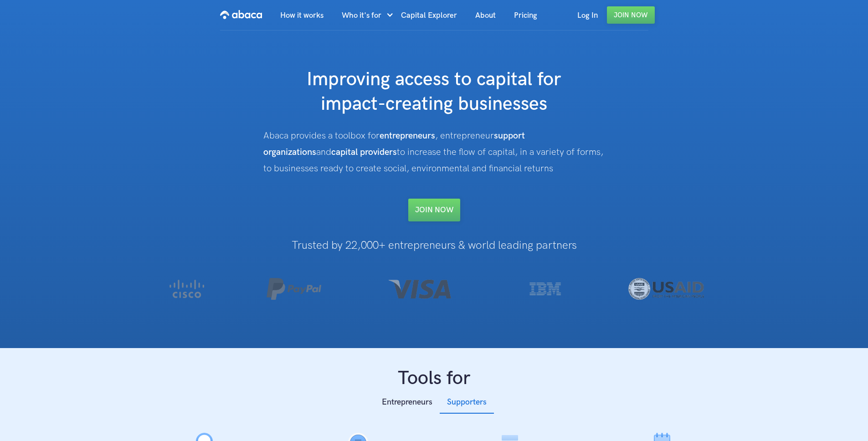  What do you see at coordinates (364, 153) in the screenshot?
I see `strong: capital providers` at bounding box center [364, 153].